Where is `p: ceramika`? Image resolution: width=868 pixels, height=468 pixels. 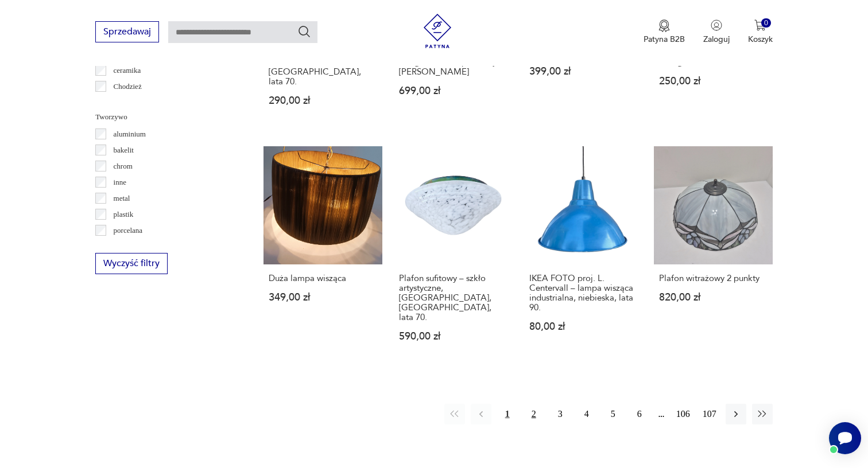 p: ceramika is located at coordinates (127, 70).